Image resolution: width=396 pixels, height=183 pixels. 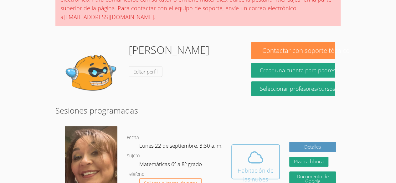 I want to click on font: Matemáticas 6º a 8º grado, so click(x=171, y=164).